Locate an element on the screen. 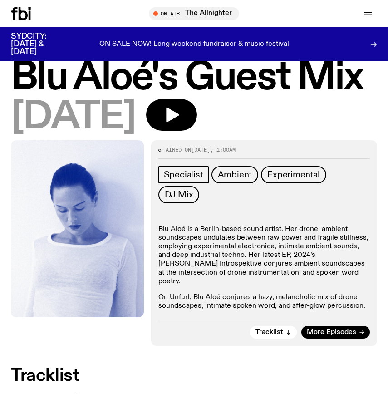 This screenshot has width=388, height=394. button: On AirThe Allnighter is located at coordinates (194, 14).